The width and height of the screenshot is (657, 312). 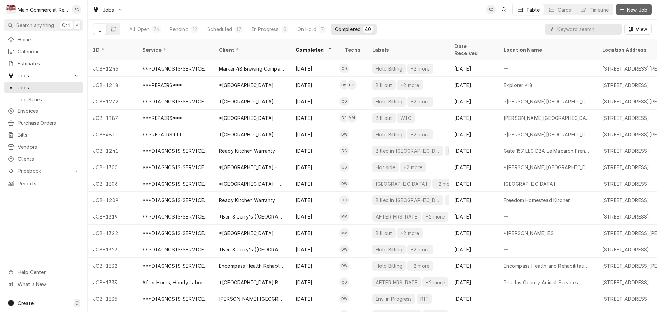 I want to click on div: 40, so click(x=368, y=29).